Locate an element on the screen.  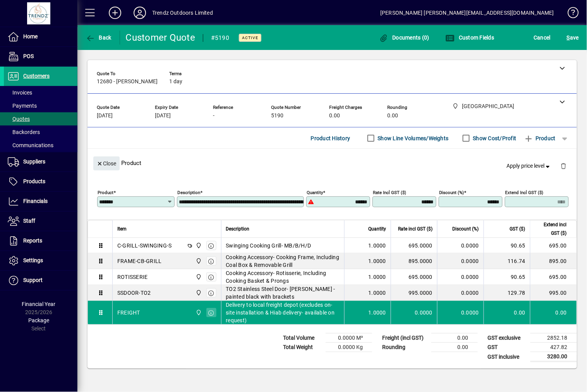
span: Apply price level is located at coordinates (529, 166).